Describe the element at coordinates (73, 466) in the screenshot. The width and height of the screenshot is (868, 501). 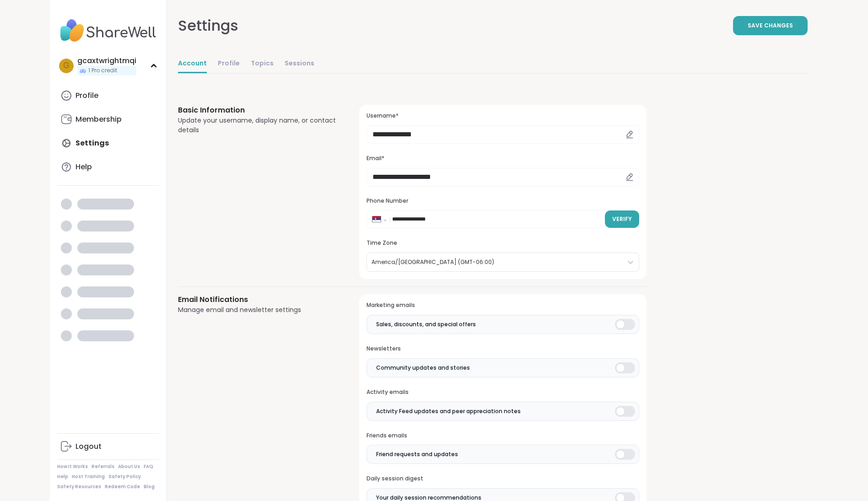
I see `a: How It Works` at that location.